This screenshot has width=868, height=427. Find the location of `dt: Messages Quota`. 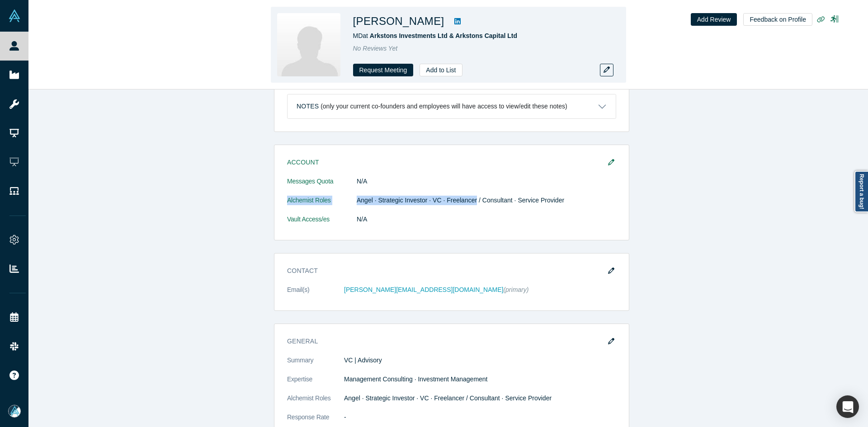

dt: Messages Quota is located at coordinates (322, 187).